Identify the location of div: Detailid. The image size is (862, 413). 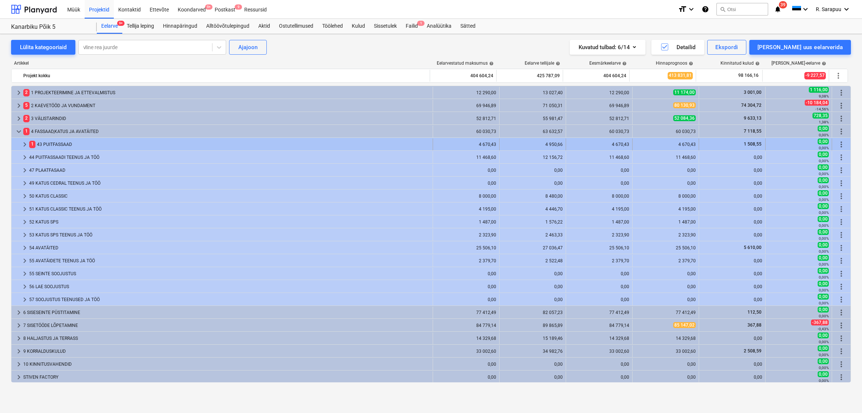
(678, 47).